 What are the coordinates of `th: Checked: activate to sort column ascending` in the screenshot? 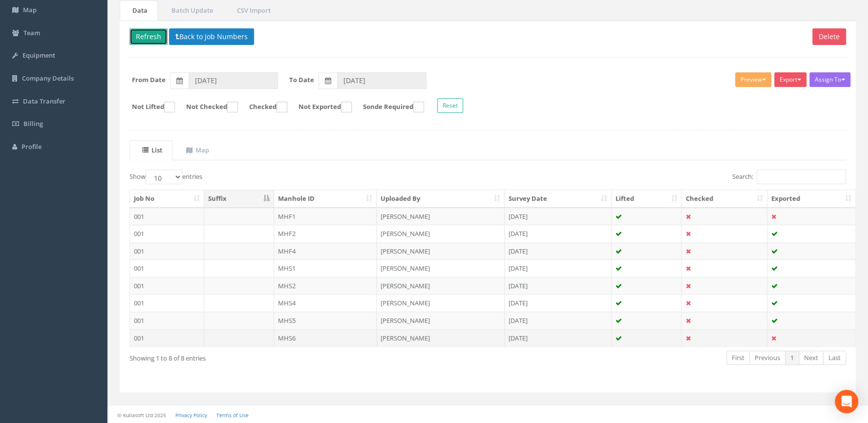 It's located at (725, 199).